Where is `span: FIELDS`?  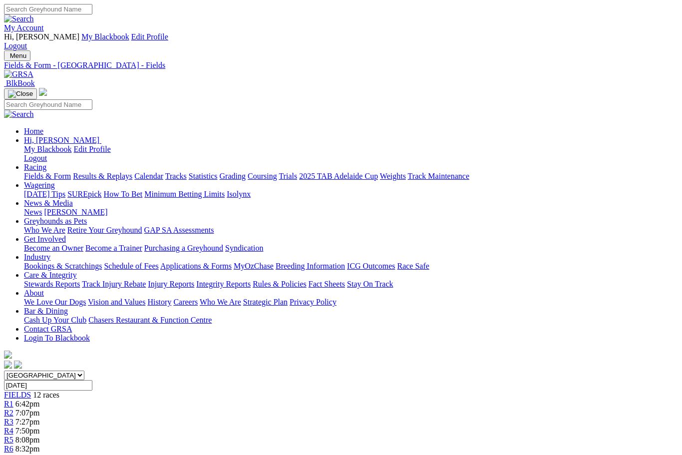
span: FIELDS is located at coordinates (17, 395).